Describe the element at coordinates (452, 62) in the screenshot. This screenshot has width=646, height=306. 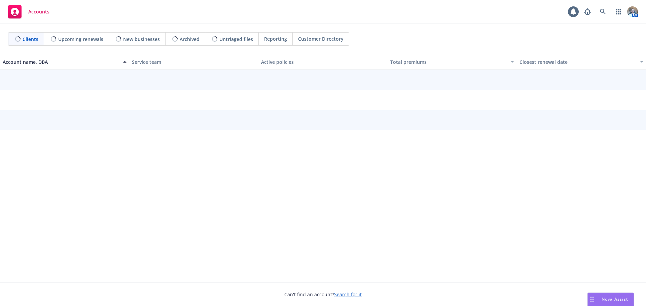
I see `button: Total premiums` at that location.